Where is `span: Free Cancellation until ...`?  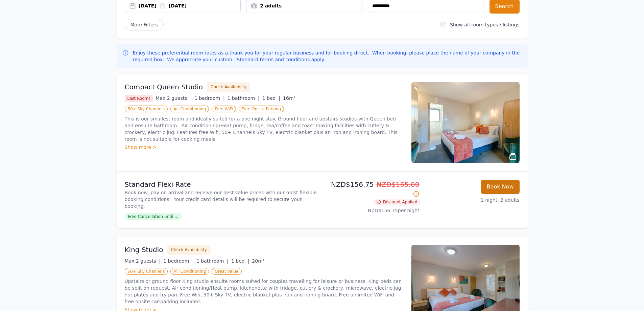 span: Free Cancellation until ... is located at coordinates (153, 217).